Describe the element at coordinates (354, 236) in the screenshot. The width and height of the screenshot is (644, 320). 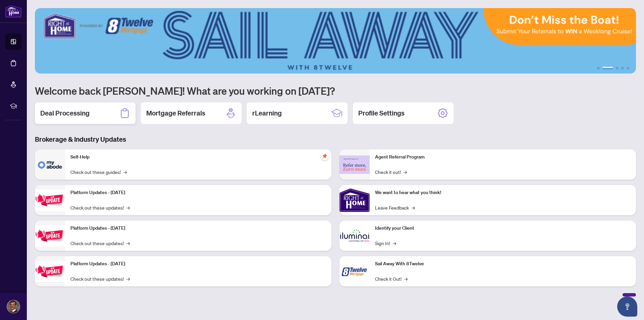
I see `img: Identify your Client` at that location.